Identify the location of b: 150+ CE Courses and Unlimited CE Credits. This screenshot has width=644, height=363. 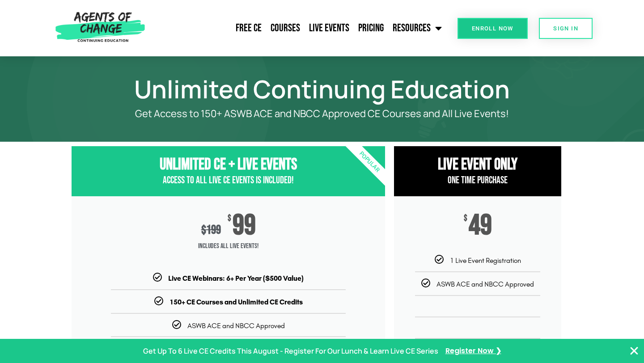
(236, 302).